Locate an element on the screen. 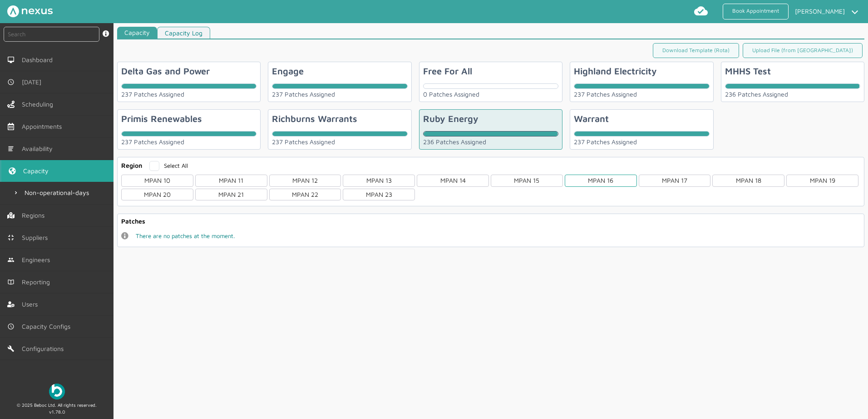 Image resolution: width=868 pixels, height=419 pixels. img: md-build.svg is located at coordinates (11, 349).